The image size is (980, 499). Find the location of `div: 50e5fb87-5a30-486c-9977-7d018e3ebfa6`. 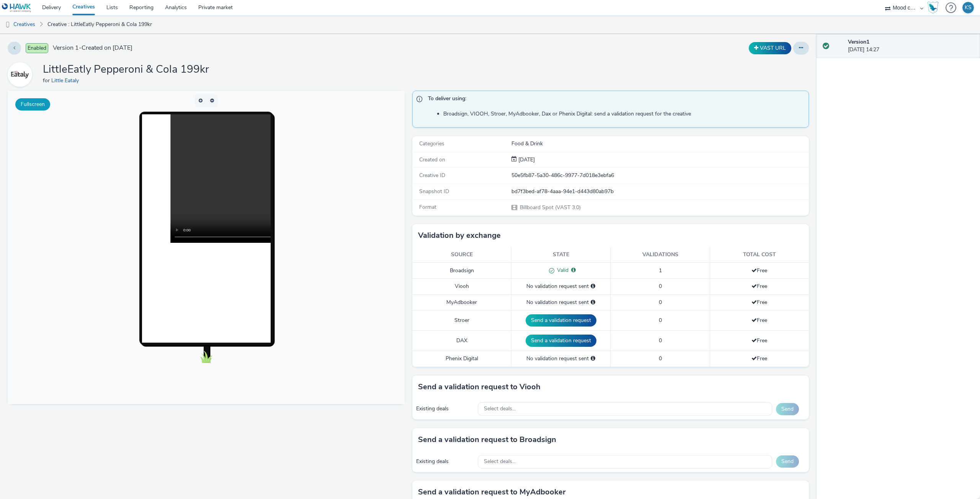

div: 50e5fb87-5a30-486c-9977-7d018e3ebfa6 is located at coordinates (660, 175).